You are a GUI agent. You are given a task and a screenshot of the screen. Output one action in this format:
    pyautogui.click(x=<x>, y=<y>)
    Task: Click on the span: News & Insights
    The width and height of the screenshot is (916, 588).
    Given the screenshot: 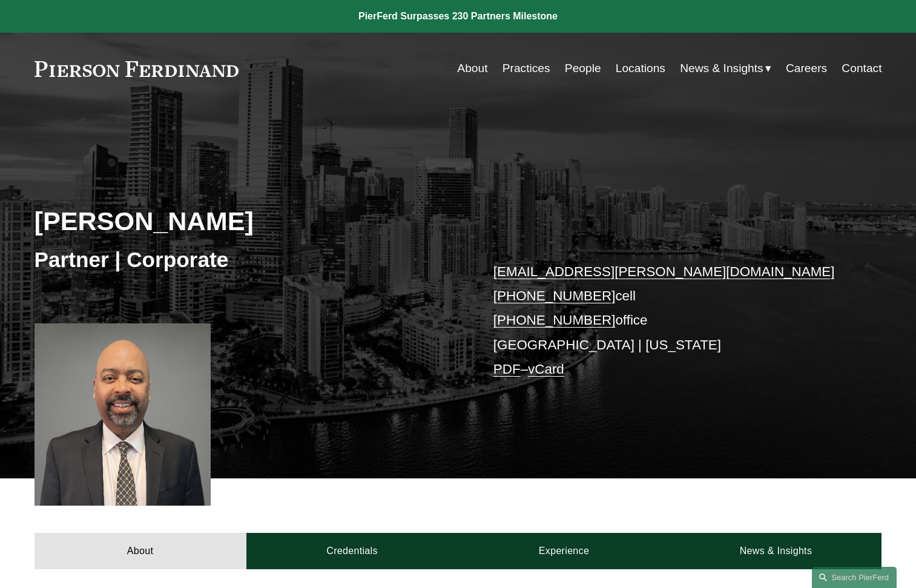 What is the action you would take?
    pyautogui.click(x=722, y=68)
    